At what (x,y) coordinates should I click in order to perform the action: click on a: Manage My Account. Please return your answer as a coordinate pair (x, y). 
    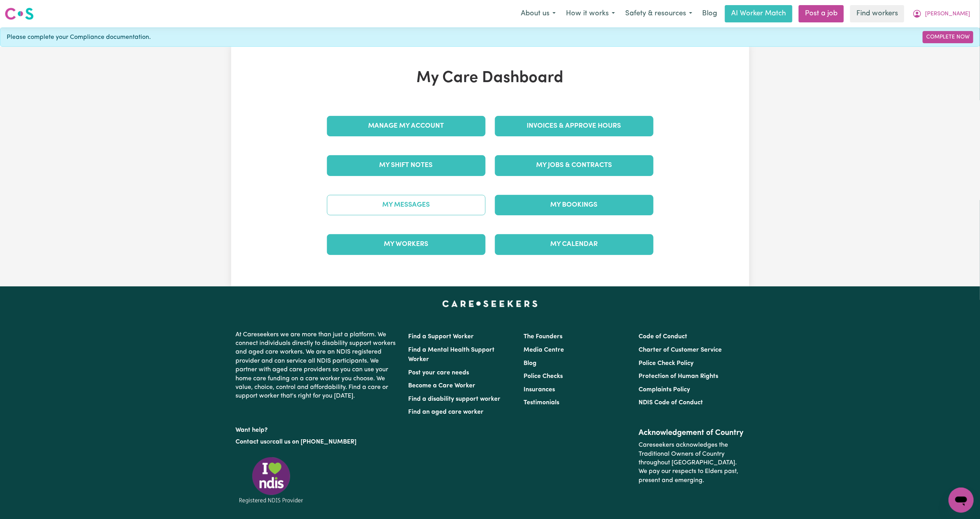
    Looking at the image, I should click on (406, 126).